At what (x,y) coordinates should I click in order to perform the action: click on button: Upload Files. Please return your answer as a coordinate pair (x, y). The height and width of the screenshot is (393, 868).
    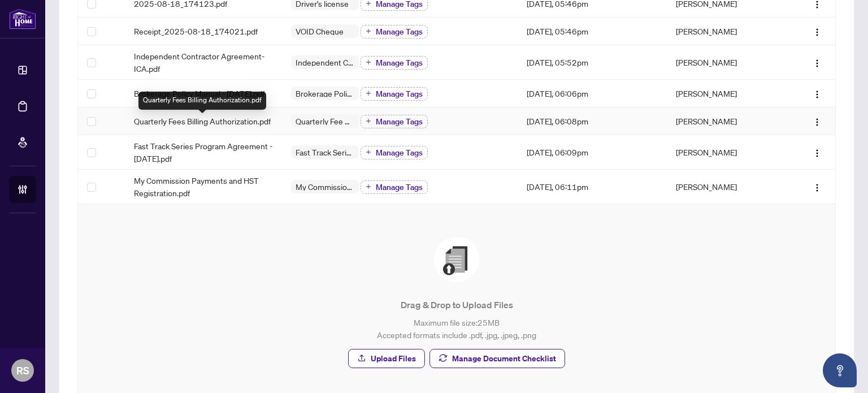
    Looking at the image, I should click on (386, 359).